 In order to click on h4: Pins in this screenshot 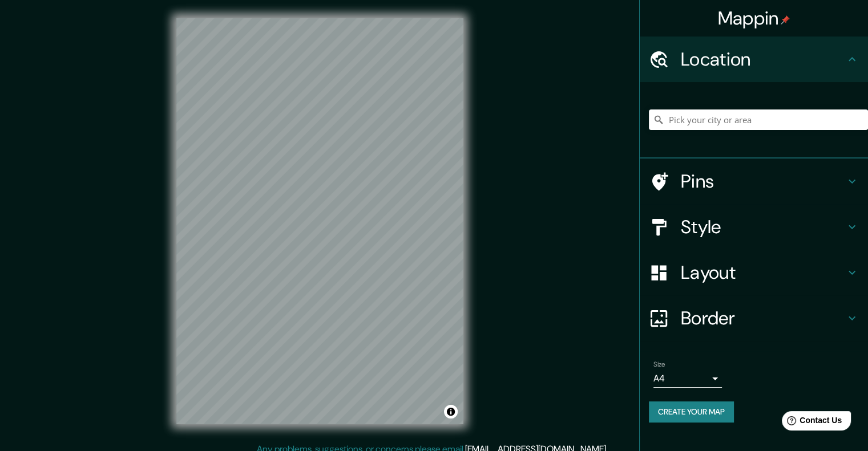, I will do `click(762, 181)`.